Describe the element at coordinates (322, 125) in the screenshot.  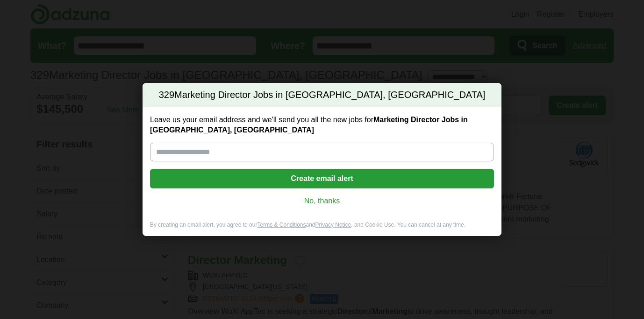
I see `label: Leave us your email address and we'll send you all the new jobs for` at that location.